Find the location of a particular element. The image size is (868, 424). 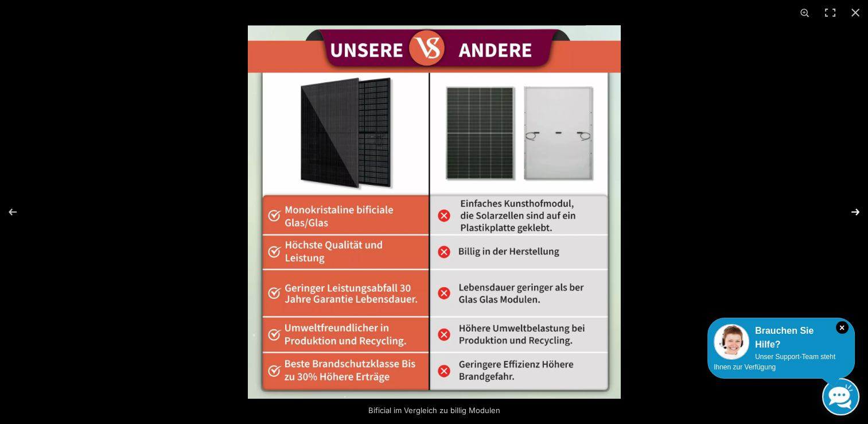

div: Bificial im Vergleich zu billig Modulen is located at coordinates (434, 410).